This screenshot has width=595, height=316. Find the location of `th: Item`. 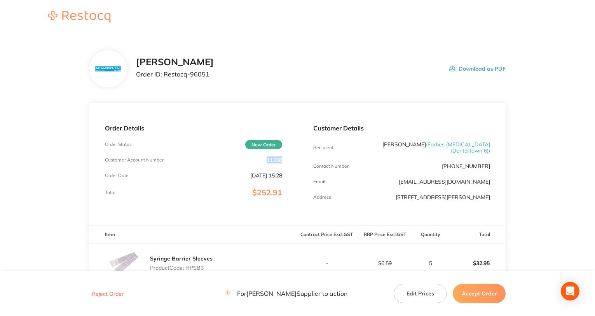

th: Item is located at coordinates (194, 235).